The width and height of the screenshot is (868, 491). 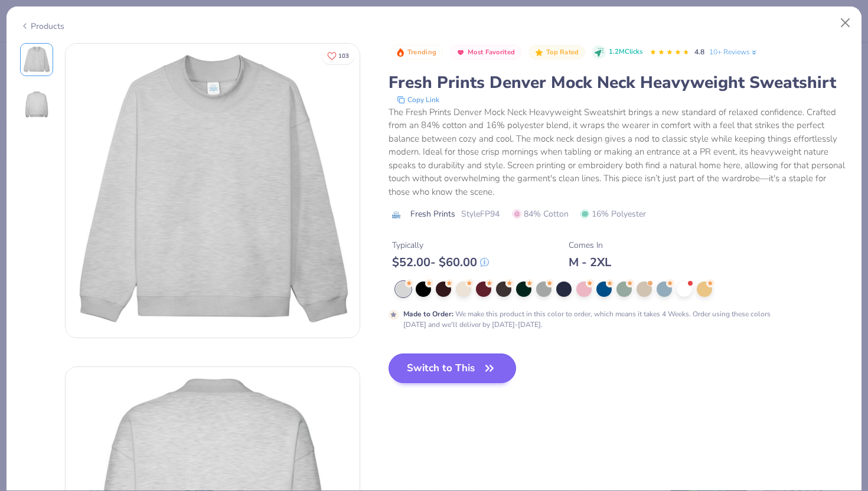 What do you see at coordinates (441, 245) in the screenshot?
I see `div: Typically` at bounding box center [441, 245].